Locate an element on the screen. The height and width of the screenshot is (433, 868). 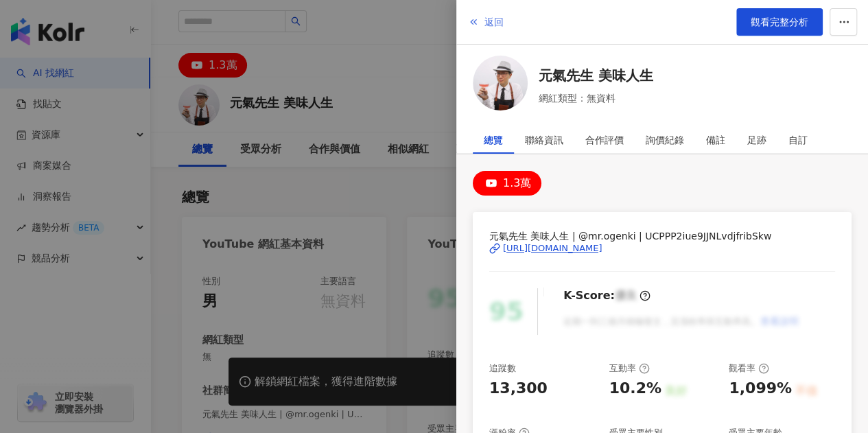
a: KOL Avatar is located at coordinates (500, 85).